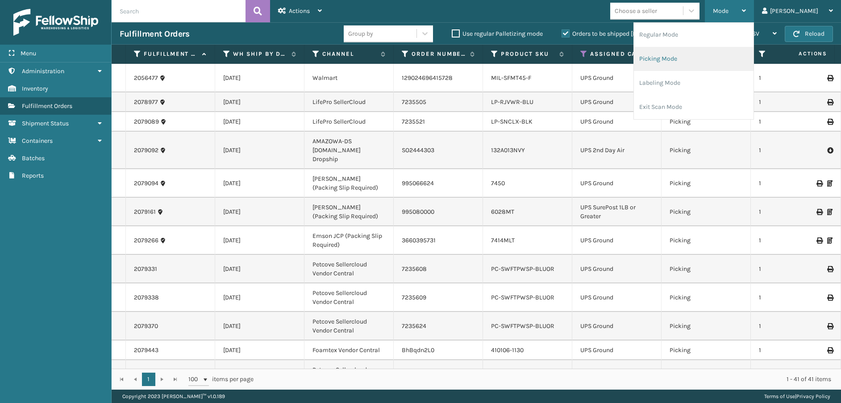 The height and width of the screenshot is (403, 841). What do you see at coordinates (439, 122) in the screenshot?
I see `td: 7235521` at bounding box center [439, 122].